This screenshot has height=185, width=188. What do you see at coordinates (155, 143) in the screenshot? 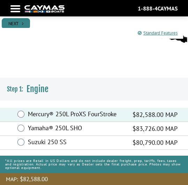
I see `span: $80,790.00 MAP` at bounding box center [155, 143].